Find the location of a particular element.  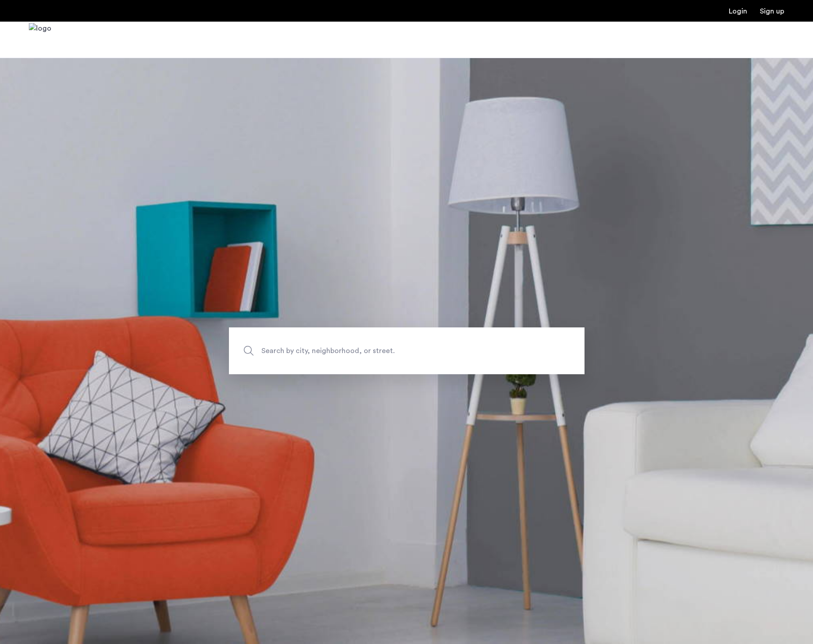

input: Apartment Search is located at coordinates (406, 351).